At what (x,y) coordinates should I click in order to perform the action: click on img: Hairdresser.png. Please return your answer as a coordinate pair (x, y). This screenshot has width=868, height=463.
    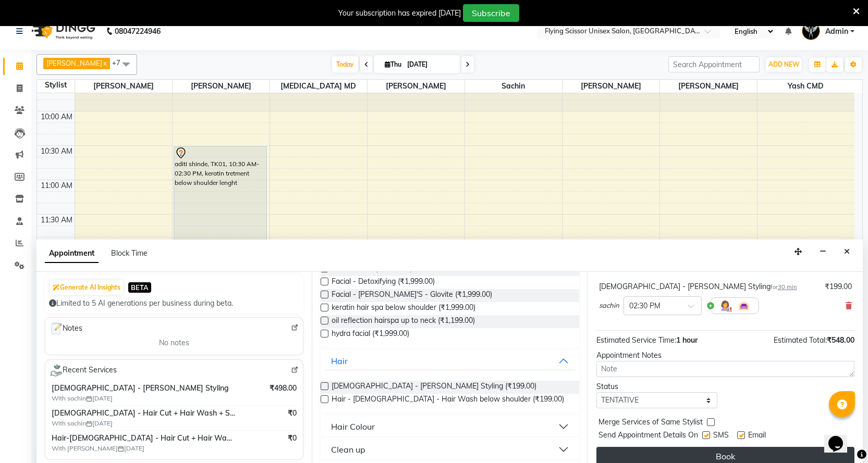
    Looking at the image, I should click on (725, 306).